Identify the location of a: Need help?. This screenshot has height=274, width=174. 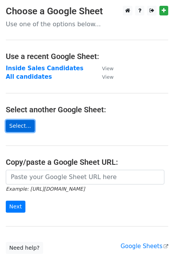
(24, 248).